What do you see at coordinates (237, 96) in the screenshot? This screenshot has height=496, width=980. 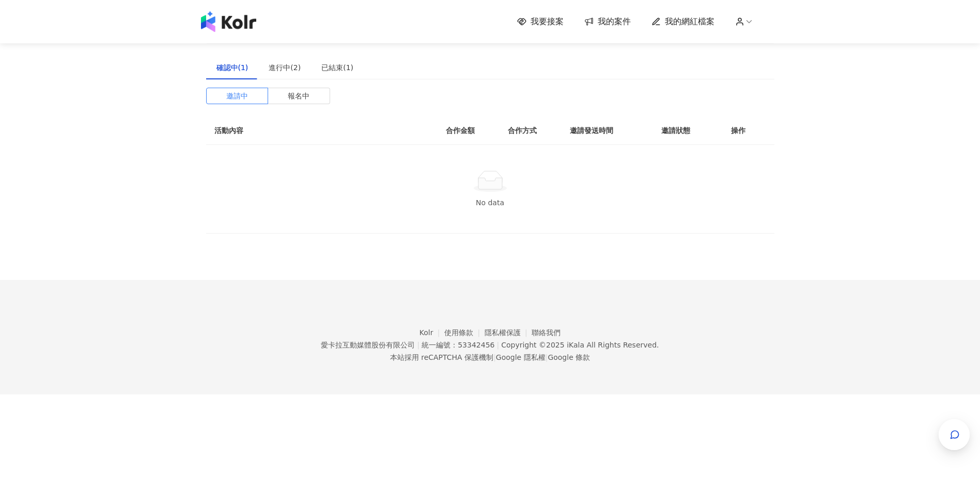 I see `span: 邀請中` at bounding box center [237, 96].